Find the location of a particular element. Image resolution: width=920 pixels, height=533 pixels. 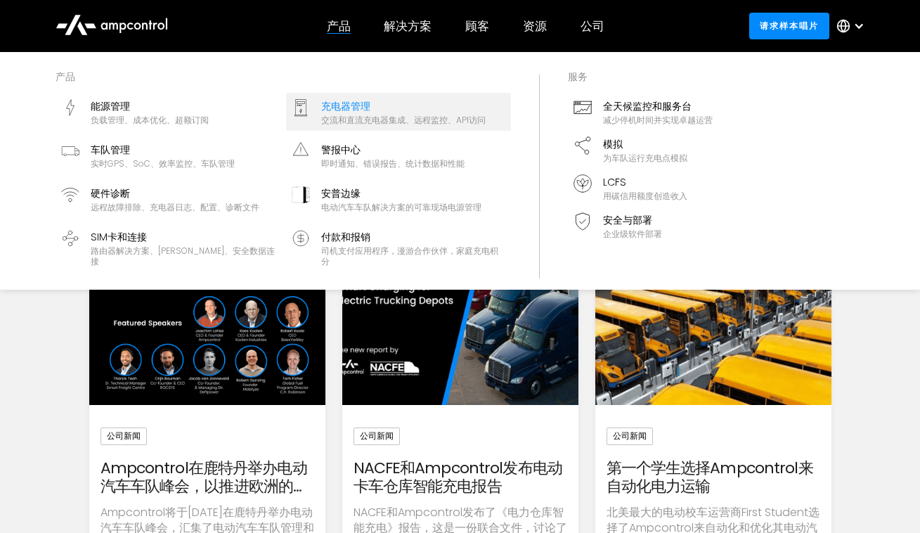

div: 远程故障排除、充电器日志、配置、诊断文件 is located at coordinates (175, 207).